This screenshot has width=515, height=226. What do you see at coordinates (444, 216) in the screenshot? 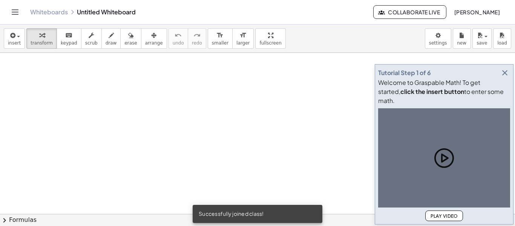
I see `span: Play Video` at bounding box center [444, 216].